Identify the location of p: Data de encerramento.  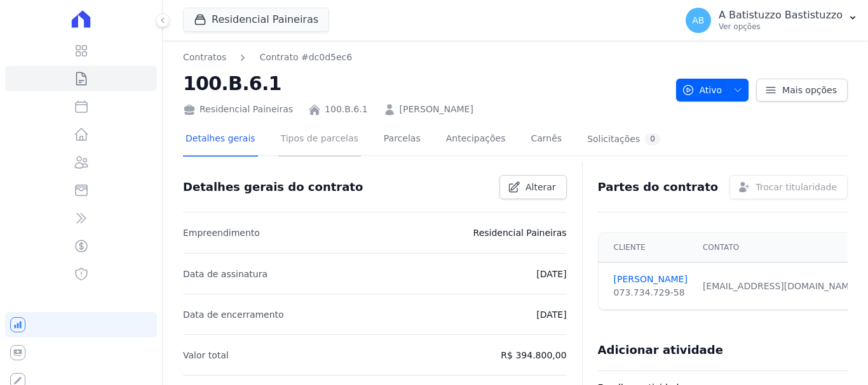
(233, 314).